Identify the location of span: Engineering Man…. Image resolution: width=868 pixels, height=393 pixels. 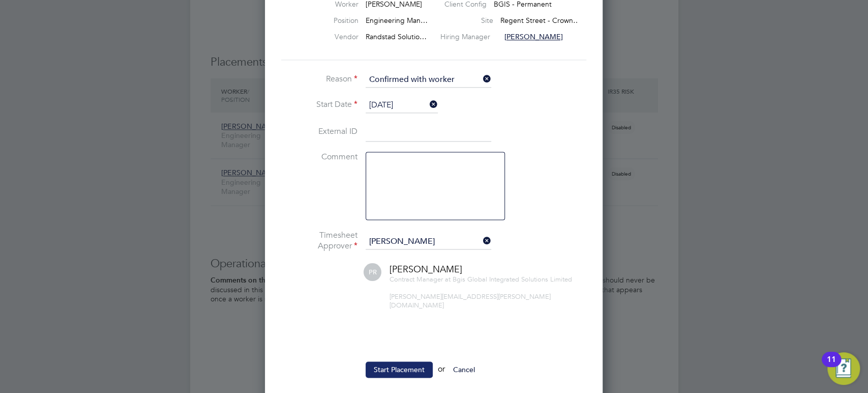
(396, 20).